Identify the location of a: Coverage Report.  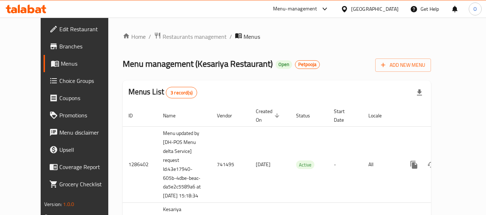
(83, 167).